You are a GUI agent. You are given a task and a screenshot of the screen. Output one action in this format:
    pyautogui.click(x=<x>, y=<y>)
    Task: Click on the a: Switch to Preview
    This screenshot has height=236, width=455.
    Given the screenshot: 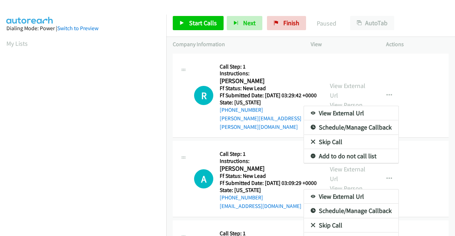 What is the action you would take?
    pyautogui.click(x=78, y=28)
    